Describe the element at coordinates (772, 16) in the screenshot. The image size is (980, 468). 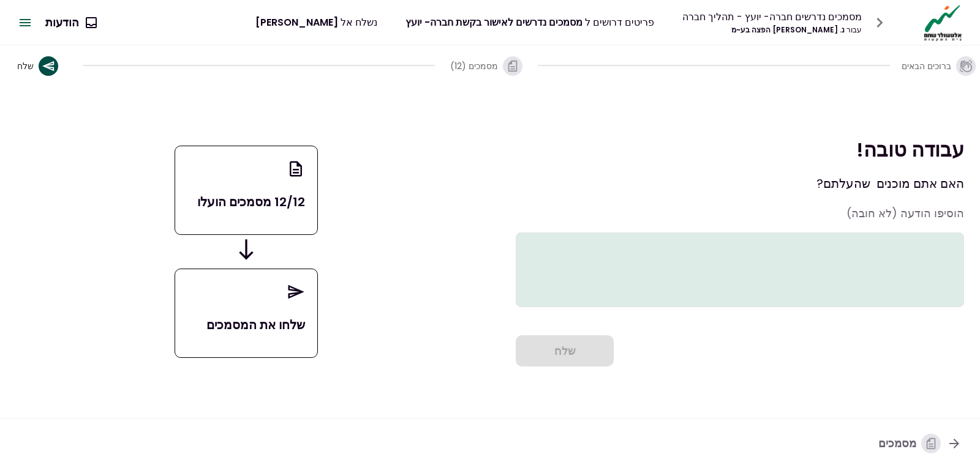
I see `div: מסמכים נדרשים חברה- יועץ - תהליך חברה` at that location.